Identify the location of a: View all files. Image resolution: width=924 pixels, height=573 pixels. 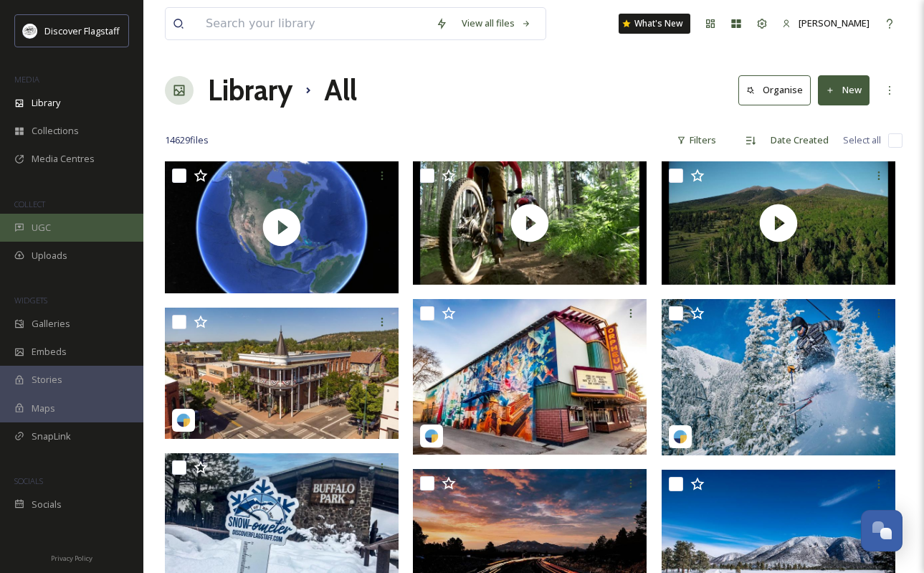
(496, 23).